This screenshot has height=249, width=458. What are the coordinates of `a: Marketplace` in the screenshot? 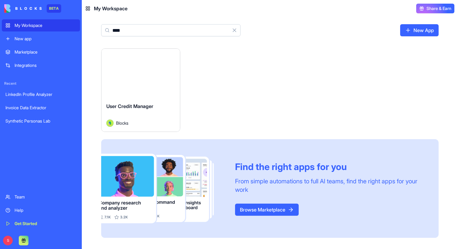 It's located at (41, 52).